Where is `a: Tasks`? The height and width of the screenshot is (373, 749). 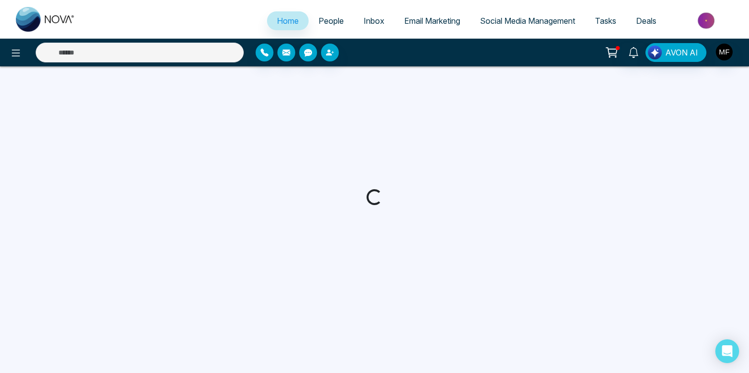
a: Tasks is located at coordinates (605, 21).